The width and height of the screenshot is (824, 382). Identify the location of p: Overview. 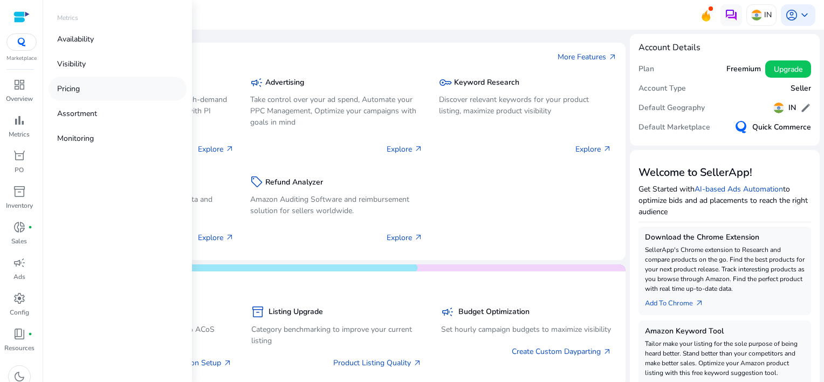
(19, 99).